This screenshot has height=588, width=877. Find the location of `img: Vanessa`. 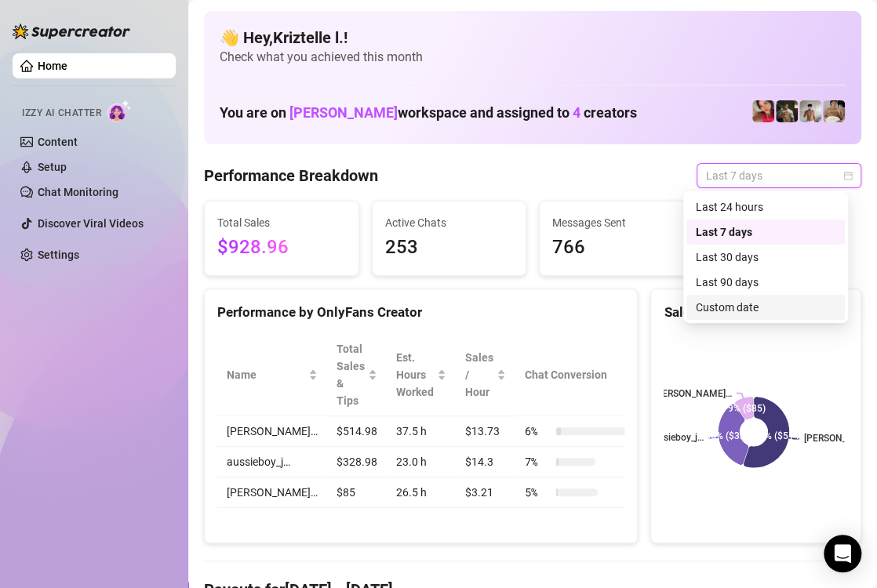

img: Vanessa is located at coordinates (763, 112).